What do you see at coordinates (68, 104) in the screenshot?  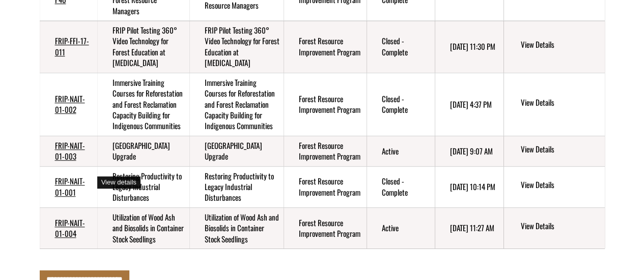 I see `td: FRIP-NAIT-01-002` at bounding box center [68, 104].